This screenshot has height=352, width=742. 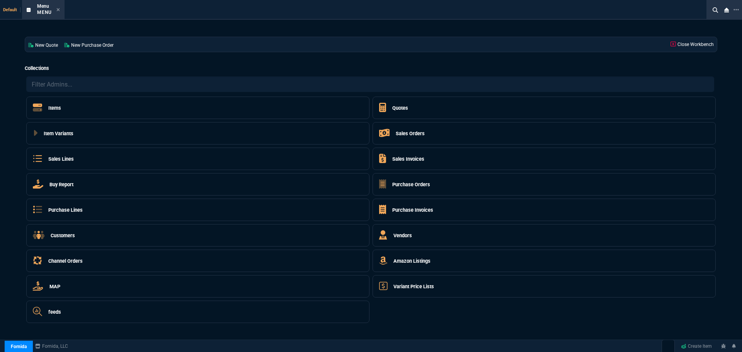 What do you see at coordinates (65, 261) in the screenshot?
I see `h5: Channel Orders` at bounding box center [65, 261].